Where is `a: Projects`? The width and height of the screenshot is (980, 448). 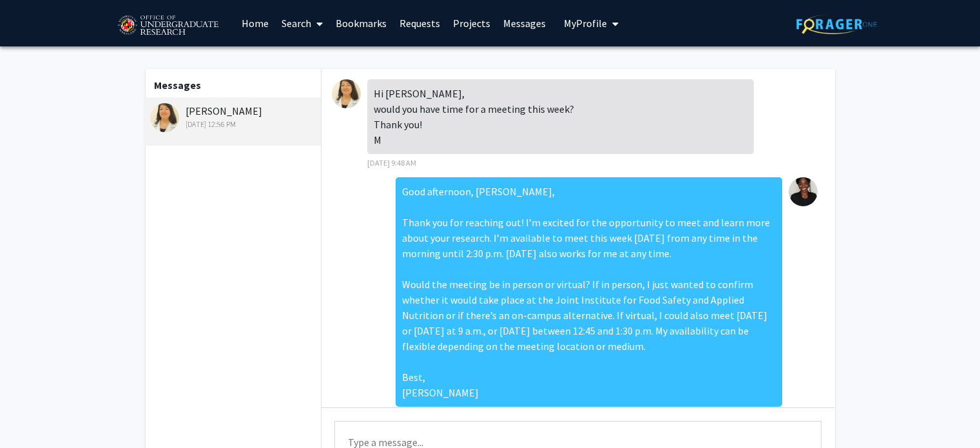
a: Projects is located at coordinates (472, 24).